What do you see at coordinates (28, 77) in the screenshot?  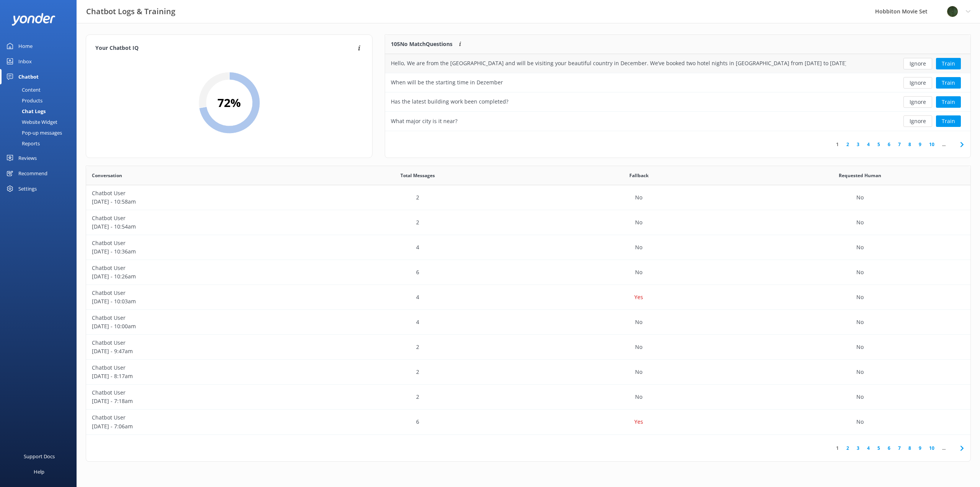 I see `div: Chatbot` at bounding box center [28, 77].